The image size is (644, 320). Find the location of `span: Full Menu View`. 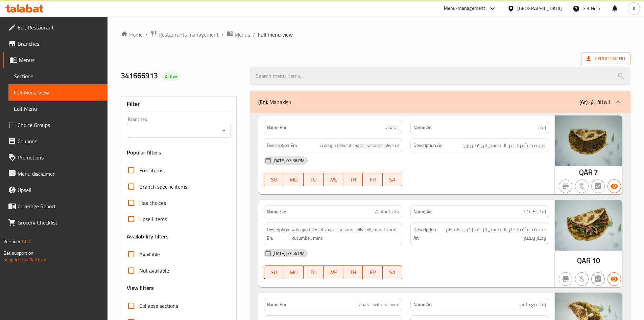

span: Full Menu View is located at coordinates (58, 92).